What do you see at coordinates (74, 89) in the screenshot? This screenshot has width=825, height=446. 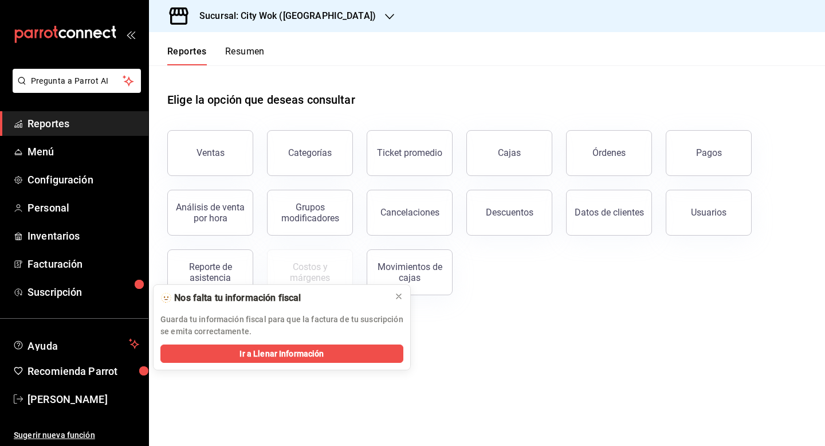 I see `a: Pregunta a Parrot AI` at bounding box center [74, 89].